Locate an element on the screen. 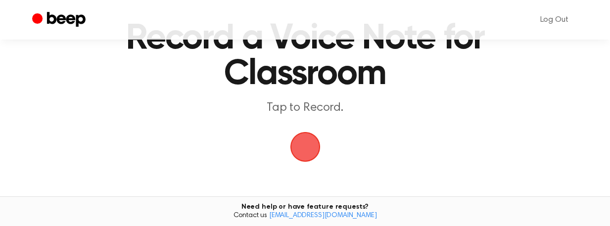  span: Contact us is located at coordinates (305, 216).